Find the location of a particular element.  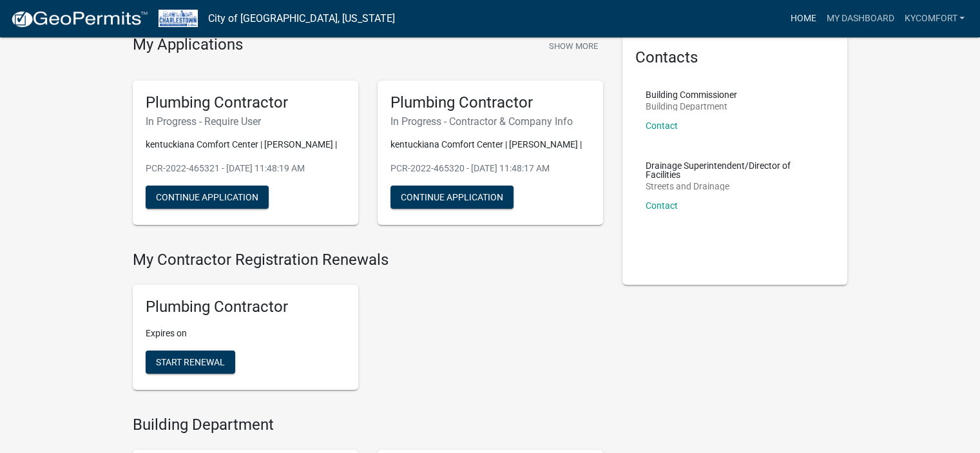

h6: In Progress - Contractor & Company Info is located at coordinates (490, 121).